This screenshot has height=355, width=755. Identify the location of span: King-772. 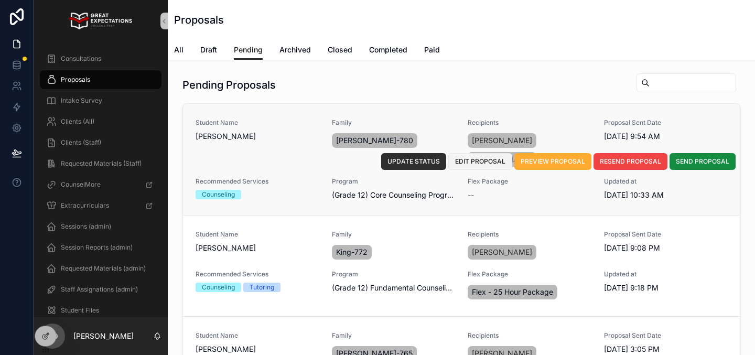
(352, 252).